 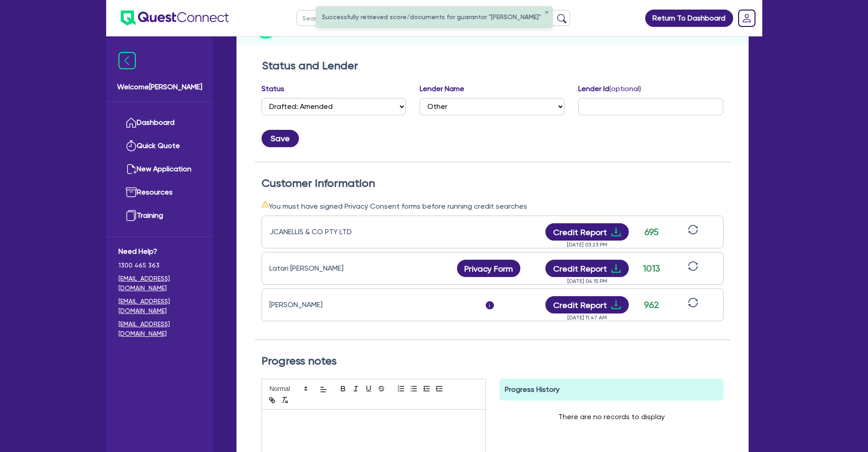 What do you see at coordinates (651, 304) in the screenshot?
I see `div: 962` at bounding box center [651, 304].